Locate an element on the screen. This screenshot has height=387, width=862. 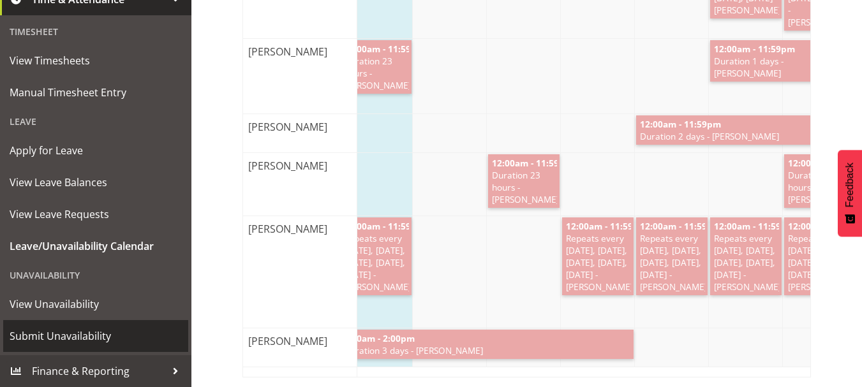
a: Leave/Unavailability Calendar is located at coordinates (96, 246).